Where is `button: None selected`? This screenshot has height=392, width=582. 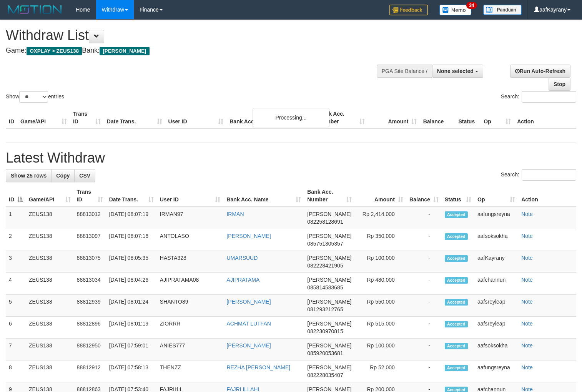
button: None selected is located at coordinates (457, 71).